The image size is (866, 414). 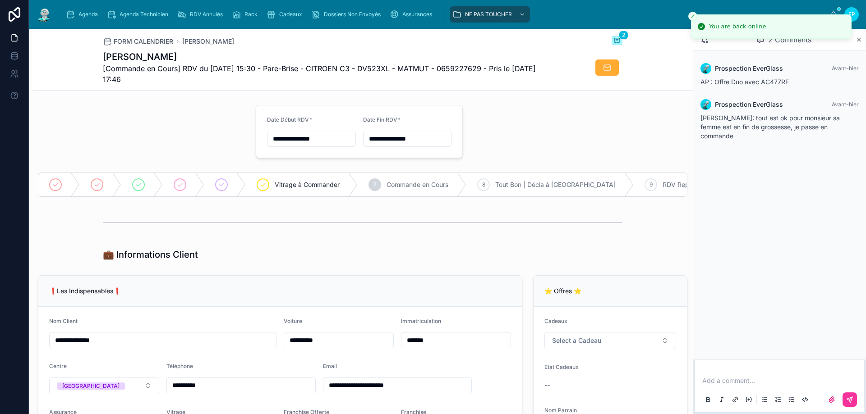 What do you see at coordinates (737, 27) in the screenshot?
I see `div: You are back online` at bounding box center [737, 27].